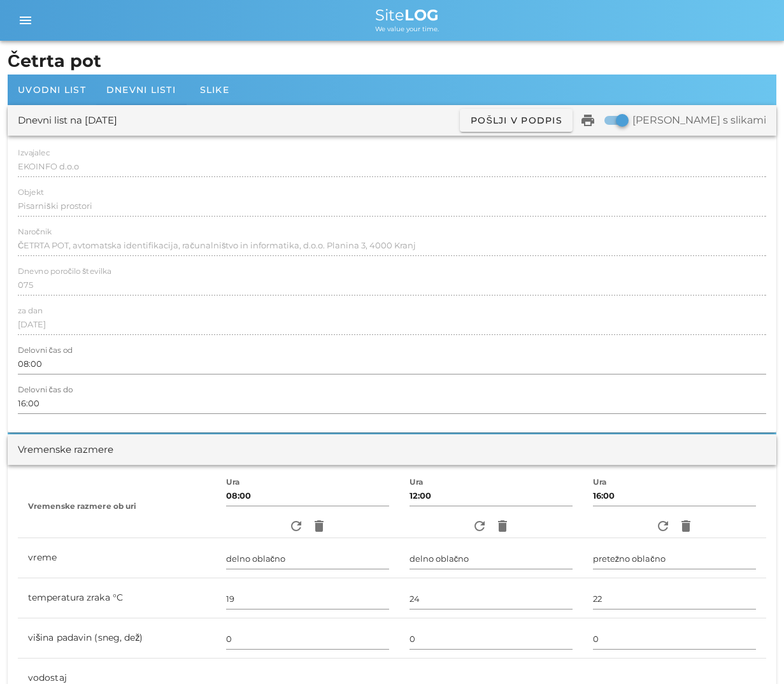 The image size is (784, 684). Describe the element at coordinates (45, 390) in the screenshot. I see `label: Delovni čas do` at that location.